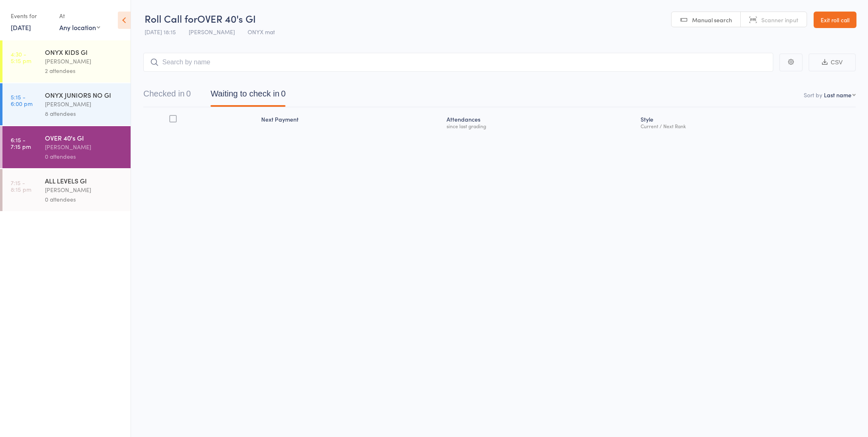 This screenshot has width=868, height=437. I want to click on time: 6:15 - 7:15 pm, so click(21, 143).